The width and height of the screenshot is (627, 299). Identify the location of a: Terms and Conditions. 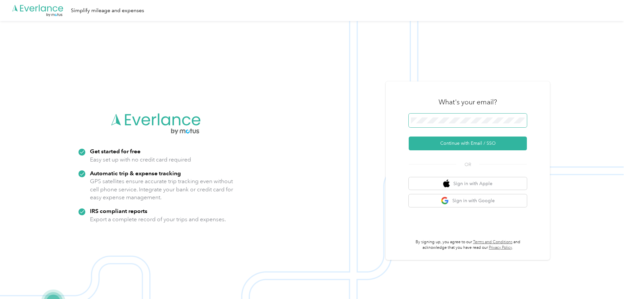
(492, 242).